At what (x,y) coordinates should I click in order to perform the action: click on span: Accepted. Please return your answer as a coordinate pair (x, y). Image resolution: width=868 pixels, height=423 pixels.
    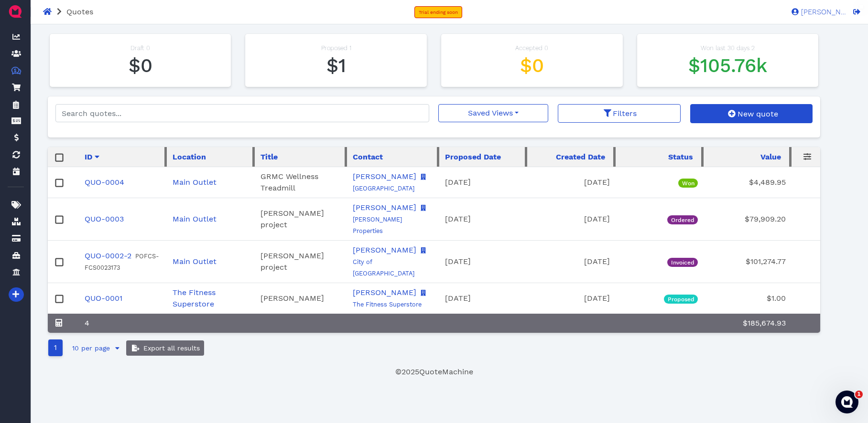
    Looking at the image, I should click on (528, 47).